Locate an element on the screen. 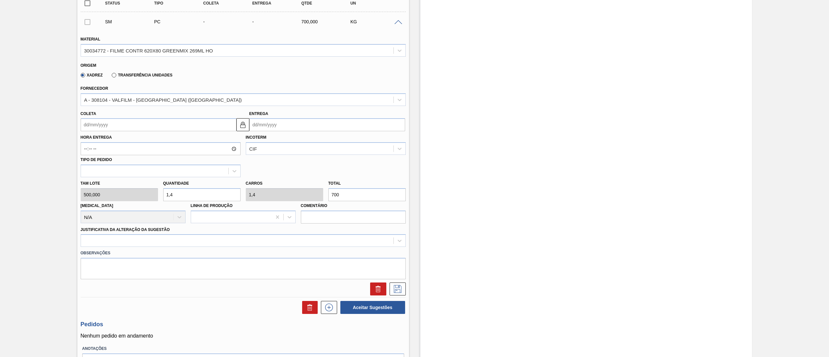 This screenshot has height=357, width=829. div: 700,000 is located at coordinates (327, 22).